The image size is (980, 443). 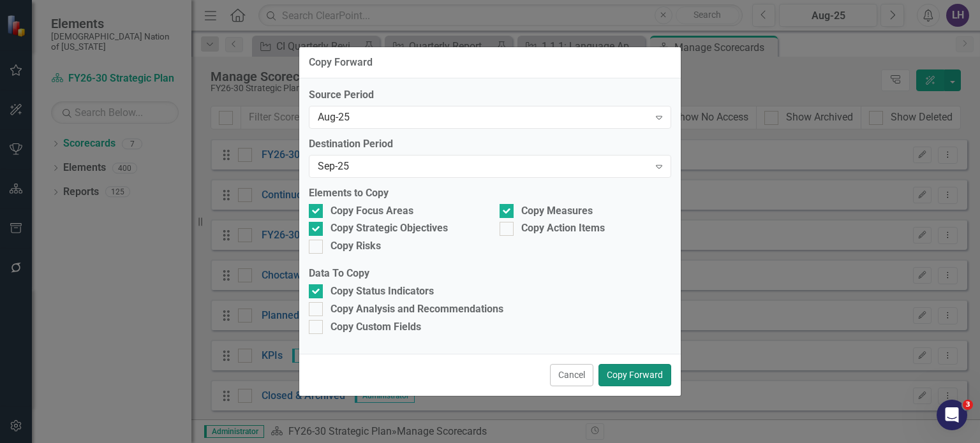 I want to click on button: Cancel, so click(x=572, y=375).